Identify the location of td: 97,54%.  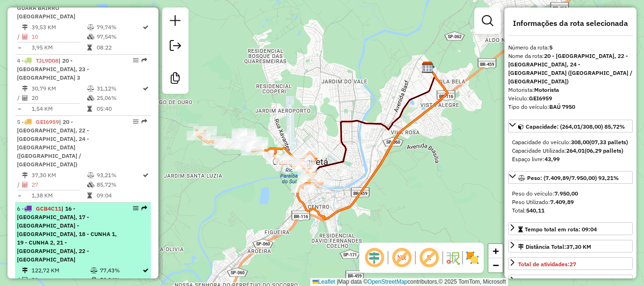
(118, 36).